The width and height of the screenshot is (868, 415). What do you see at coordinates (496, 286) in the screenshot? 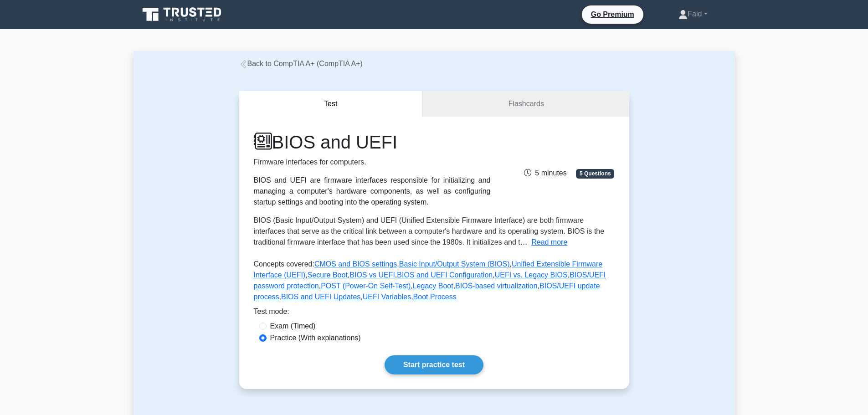
I see `a: BIOS-based virtualization` at bounding box center [496, 286].